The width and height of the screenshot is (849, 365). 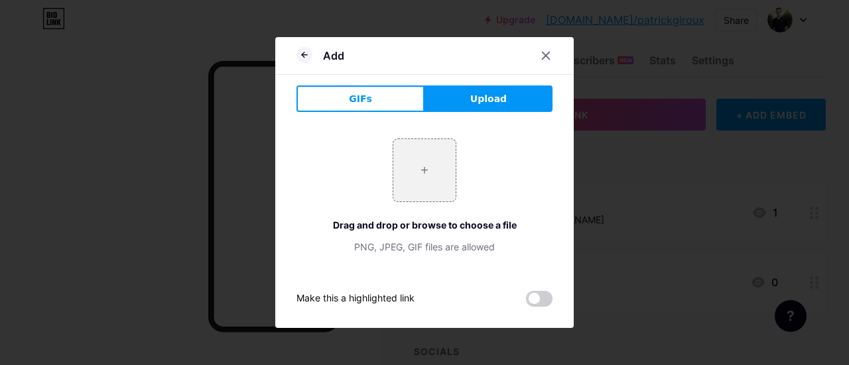 I want to click on div: Drag and drop or browse to choose a file, so click(x=424, y=225).